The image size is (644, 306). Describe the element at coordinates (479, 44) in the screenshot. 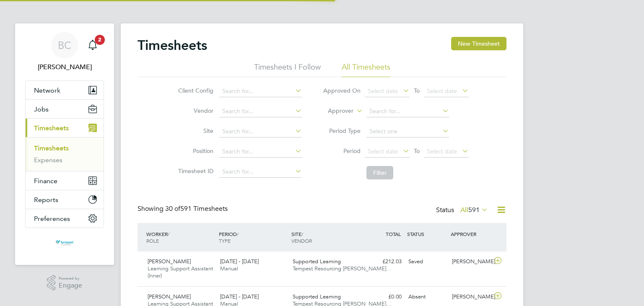

I see `button: New Timesheet` at that location.